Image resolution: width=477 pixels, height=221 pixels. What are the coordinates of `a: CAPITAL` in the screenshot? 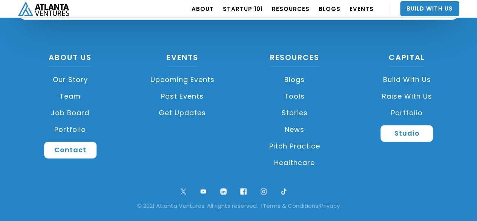 It's located at (407, 59).